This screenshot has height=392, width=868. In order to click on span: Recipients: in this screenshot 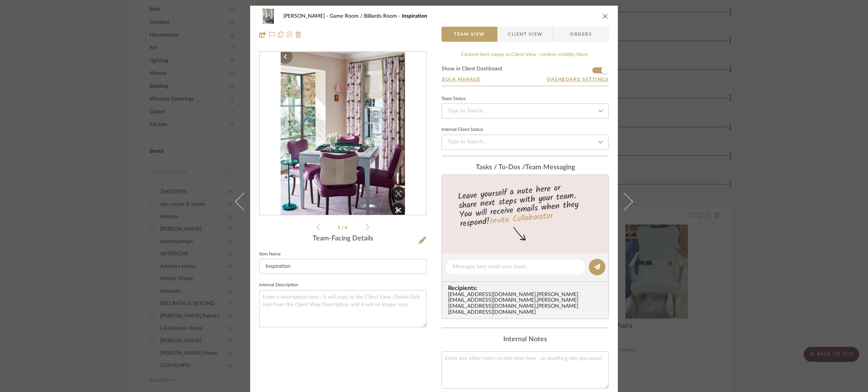, I will do `click(527, 288)`.